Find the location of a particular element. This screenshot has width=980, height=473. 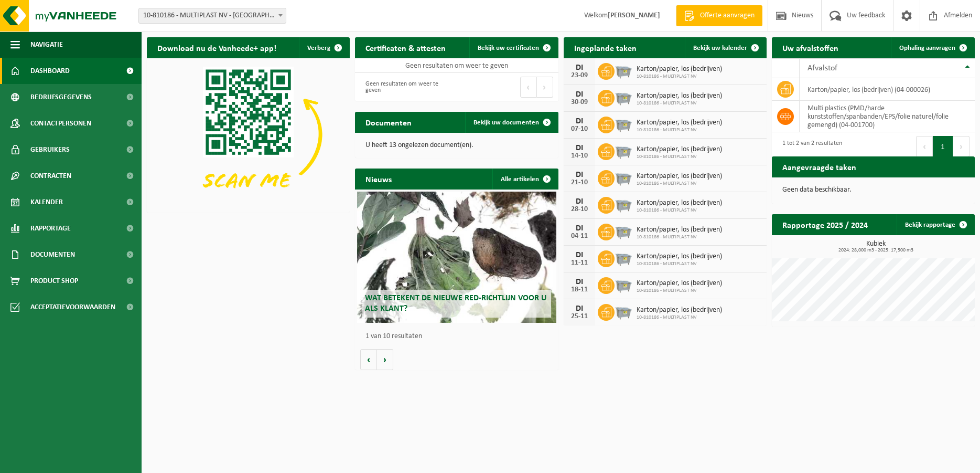

a: Offerte aanvragen is located at coordinates (719, 16).